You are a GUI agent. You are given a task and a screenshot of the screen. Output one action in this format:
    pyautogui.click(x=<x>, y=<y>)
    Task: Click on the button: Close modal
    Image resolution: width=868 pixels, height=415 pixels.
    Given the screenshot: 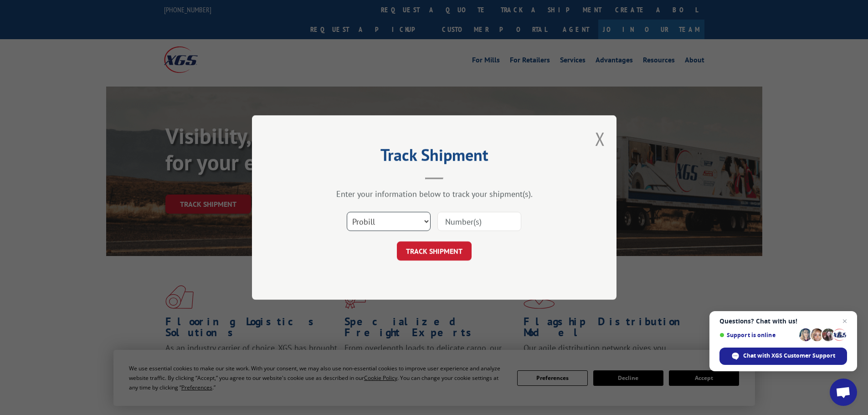 What is the action you would take?
    pyautogui.click(x=600, y=139)
    